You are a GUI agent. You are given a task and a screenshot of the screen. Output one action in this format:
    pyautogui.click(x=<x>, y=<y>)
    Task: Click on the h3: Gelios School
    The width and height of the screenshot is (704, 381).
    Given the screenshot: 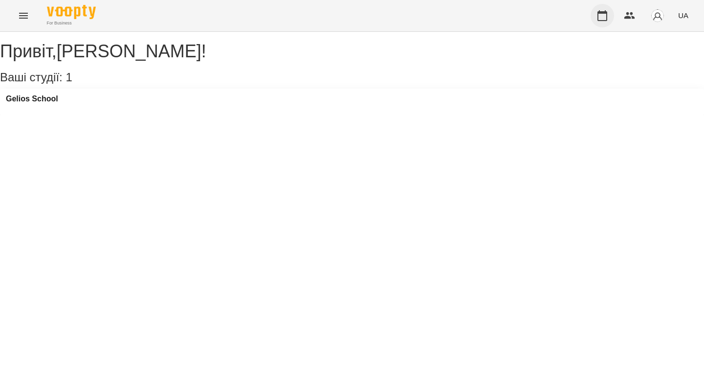 What is the action you would take?
    pyautogui.click(x=32, y=99)
    